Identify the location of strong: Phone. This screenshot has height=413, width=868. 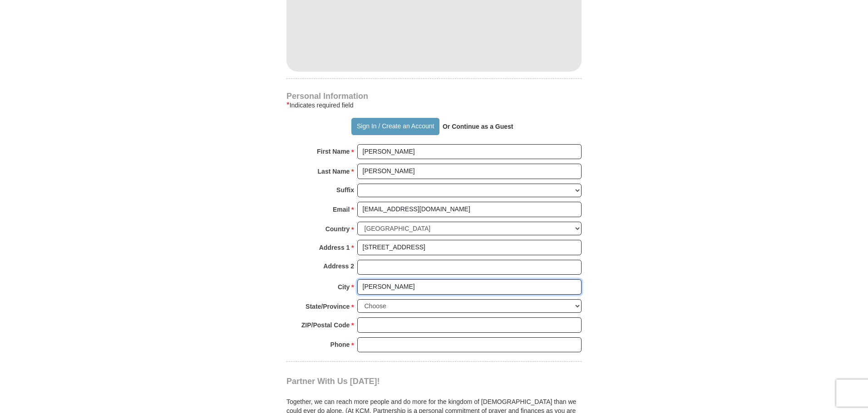
(340, 344).